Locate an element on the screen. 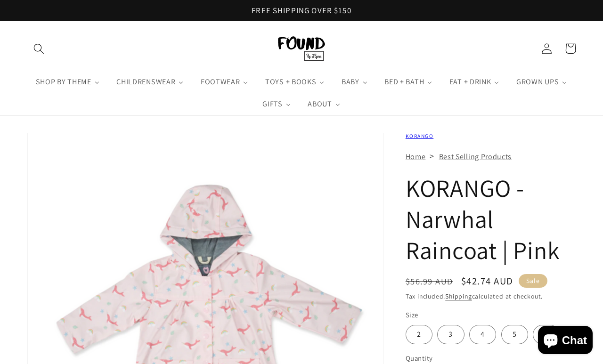 The height and width of the screenshot is (364, 603). a: CHILDRENSWEAR is located at coordinates (150, 82).